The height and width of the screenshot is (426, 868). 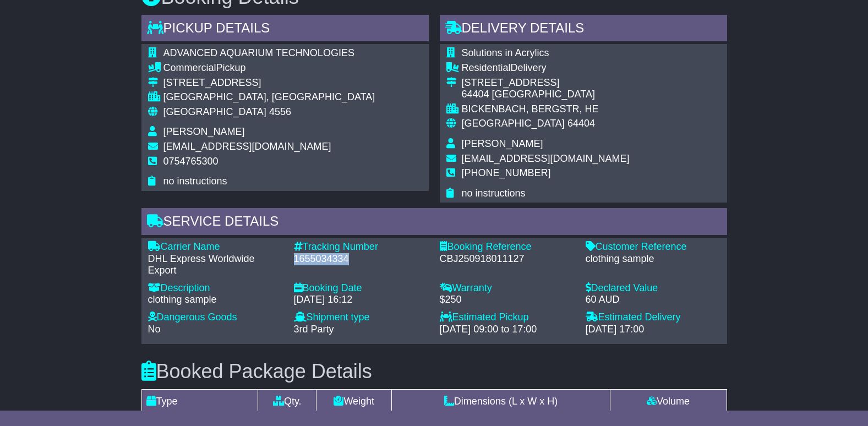 What do you see at coordinates (581, 123) in the screenshot?
I see `span: 64404` at bounding box center [581, 123].